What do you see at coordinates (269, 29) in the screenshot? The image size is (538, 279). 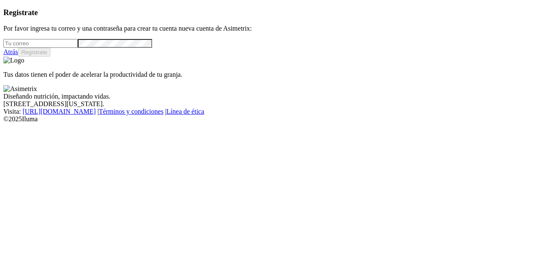 I see `p: Por favor ingresa tu correo y una contraseña para crear tu cuenta nueva cuenta de Asimetrix:` at bounding box center [269, 29].